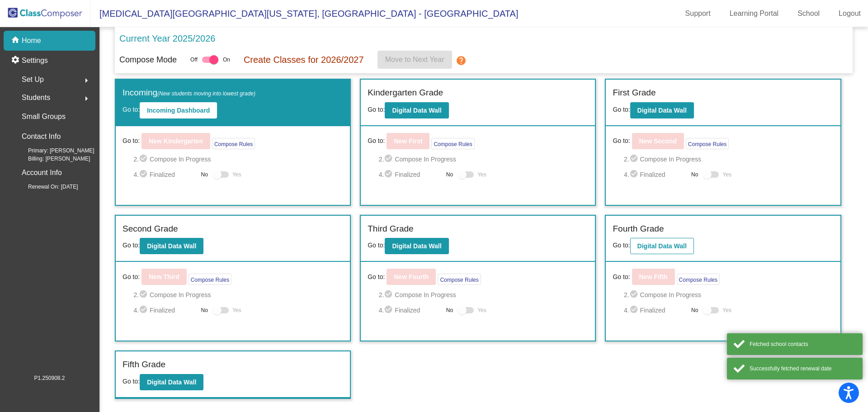 The width and height of the screenshot is (868, 412). Describe the element at coordinates (148, 60) in the screenshot. I see `p: Compose Mode` at that location.